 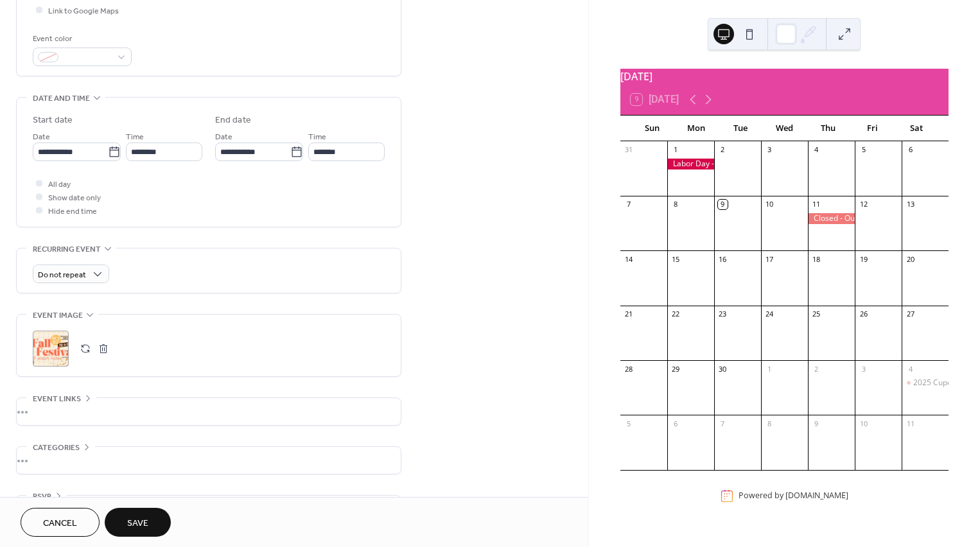 I want to click on div: 19, so click(x=863, y=259).